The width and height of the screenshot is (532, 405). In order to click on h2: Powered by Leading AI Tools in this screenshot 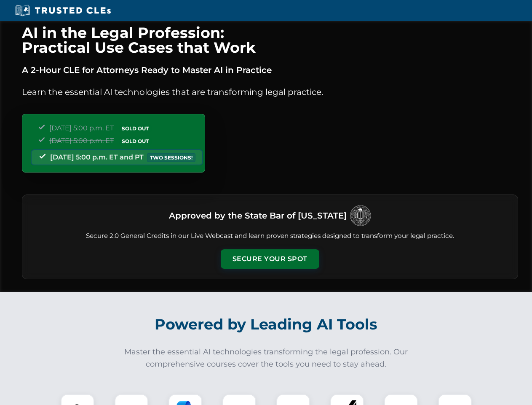, I will do `click(266, 324)`.